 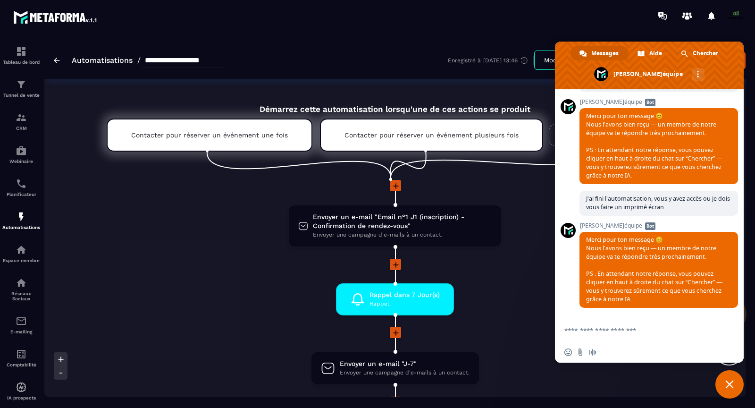 What do you see at coordinates (402, 221) in the screenshot?
I see `span: Envoyer un e-mail "Email n°1 J1 (inscription) - Confirmation de rendez-vous"` at bounding box center [402, 221].